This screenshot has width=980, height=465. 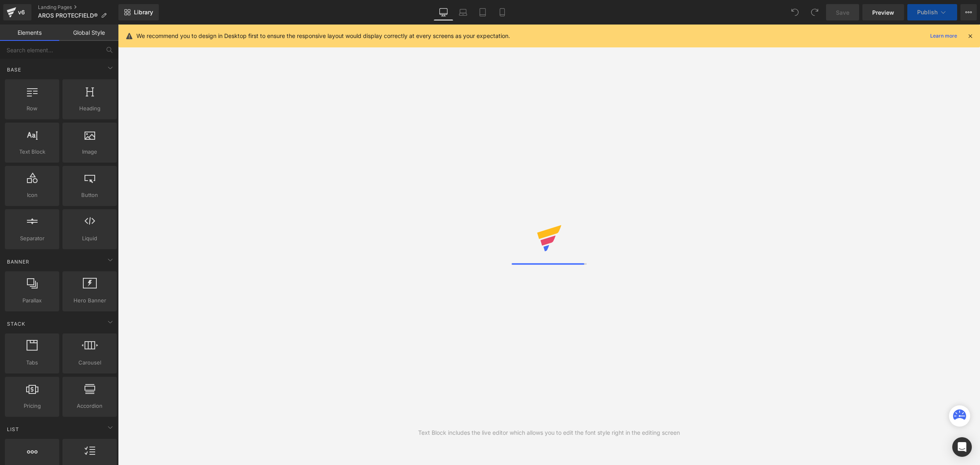 I want to click on span: Stack, so click(x=16, y=324).